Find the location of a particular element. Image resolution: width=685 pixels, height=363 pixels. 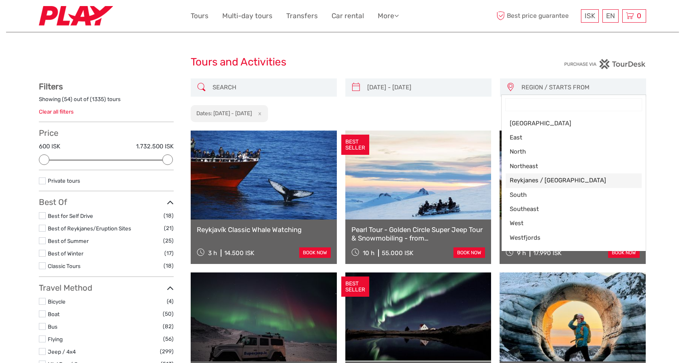

a: Boat is located at coordinates (53, 314).